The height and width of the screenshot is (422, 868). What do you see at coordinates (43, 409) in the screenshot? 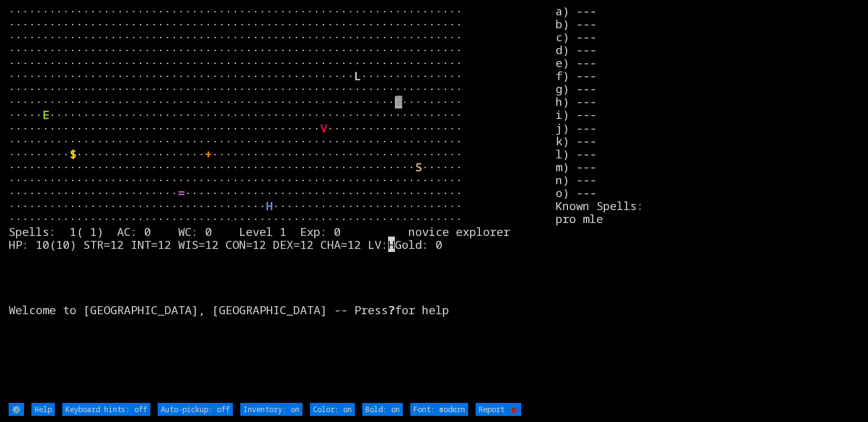
I see `input: Help` at bounding box center [43, 409].